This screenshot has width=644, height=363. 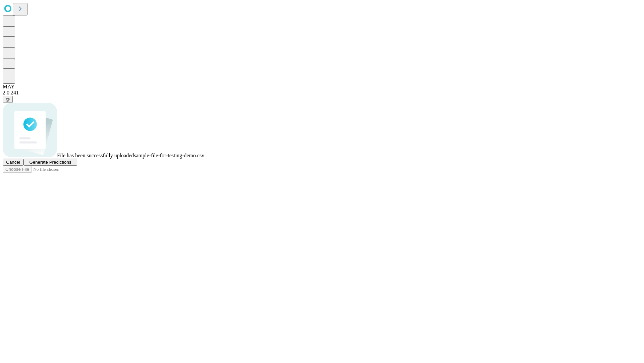 What do you see at coordinates (322, 87) in the screenshot?
I see `div: MAY` at bounding box center [322, 87].